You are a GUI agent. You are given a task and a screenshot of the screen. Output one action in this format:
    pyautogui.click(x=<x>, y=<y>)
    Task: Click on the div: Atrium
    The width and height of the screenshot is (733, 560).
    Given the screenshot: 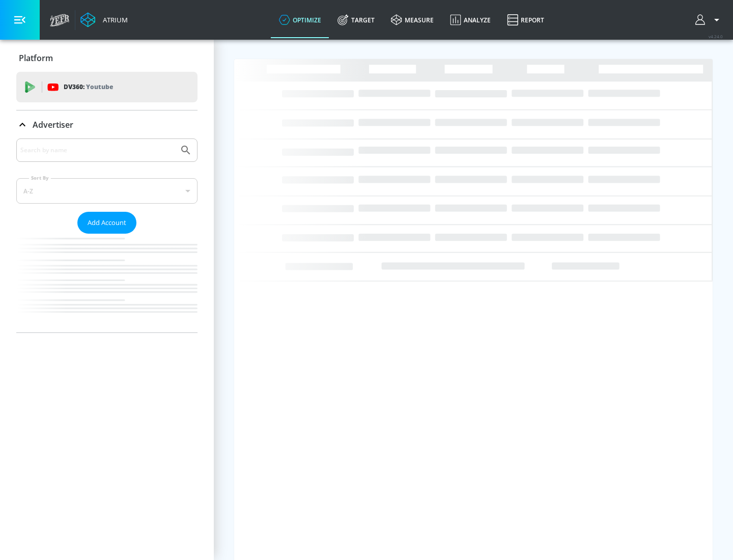 What is the action you would take?
    pyautogui.click(x=113, y=20)
    